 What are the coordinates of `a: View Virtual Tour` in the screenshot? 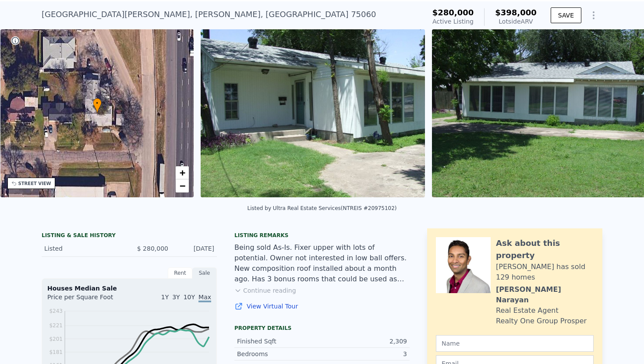 It's located at (322, 307).